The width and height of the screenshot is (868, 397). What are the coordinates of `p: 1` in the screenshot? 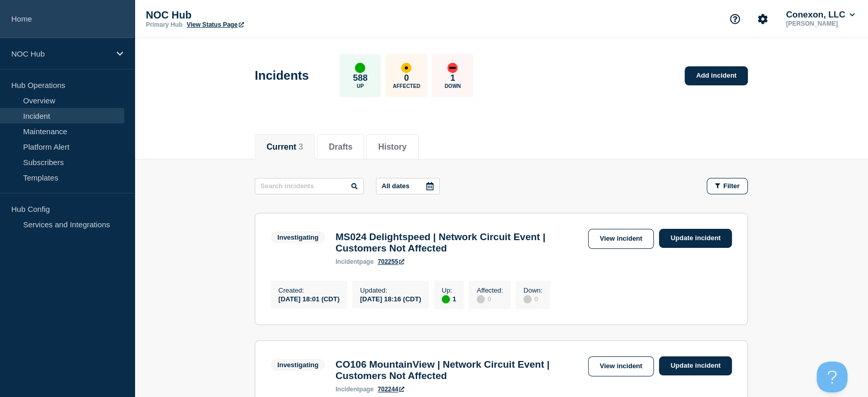 It's located at (453, 78).